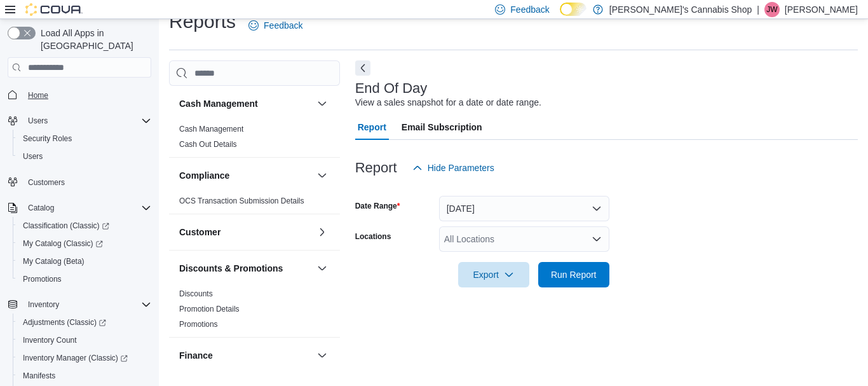 The width and height of the screenshot is (868, 386). I want to click on span: Cash Out Details, so click(208, 145).